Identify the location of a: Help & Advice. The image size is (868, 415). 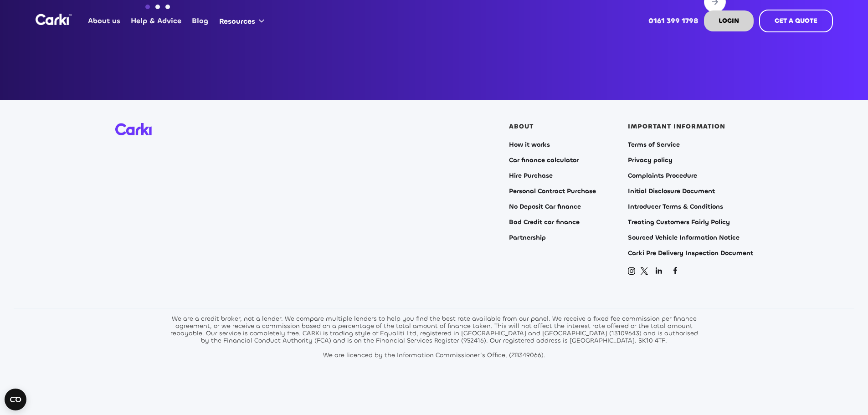
(156, 21).